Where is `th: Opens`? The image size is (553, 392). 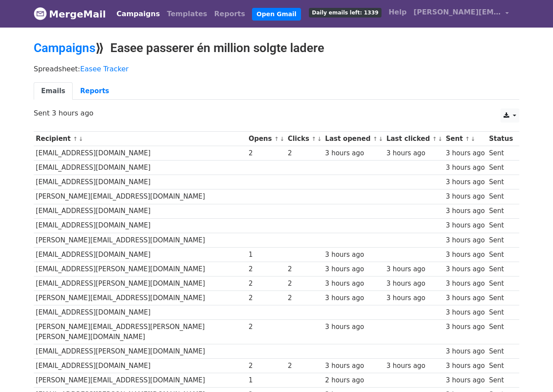 th: Opens is located at coordinates (266, 139).